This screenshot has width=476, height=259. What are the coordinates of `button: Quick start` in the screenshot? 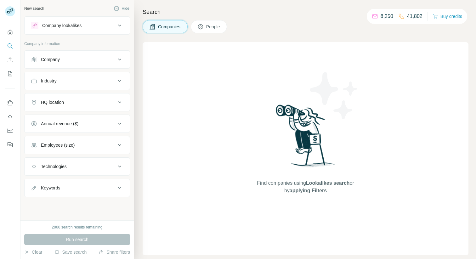 It's located at (10, 32).